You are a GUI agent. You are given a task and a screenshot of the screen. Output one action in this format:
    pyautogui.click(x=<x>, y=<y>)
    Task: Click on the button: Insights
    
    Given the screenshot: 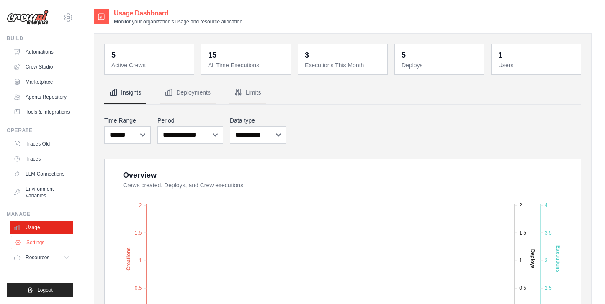 What is the action you would take?
    pyautogui.click(x=125, y=93)
    